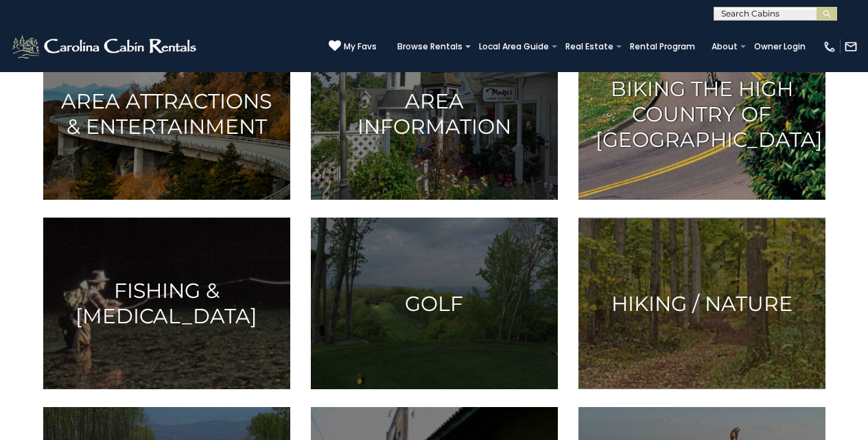 The width and height of the screenshot is (868, 440). Describe the element at coordinates (851, 47) in the screenshot. I see `img: mail-regular-white.png` at that location.